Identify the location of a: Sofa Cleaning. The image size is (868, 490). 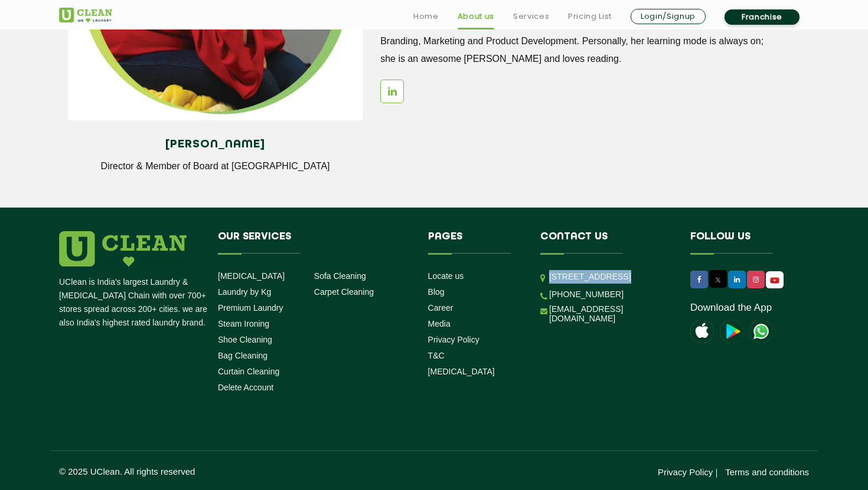
(340, 276).